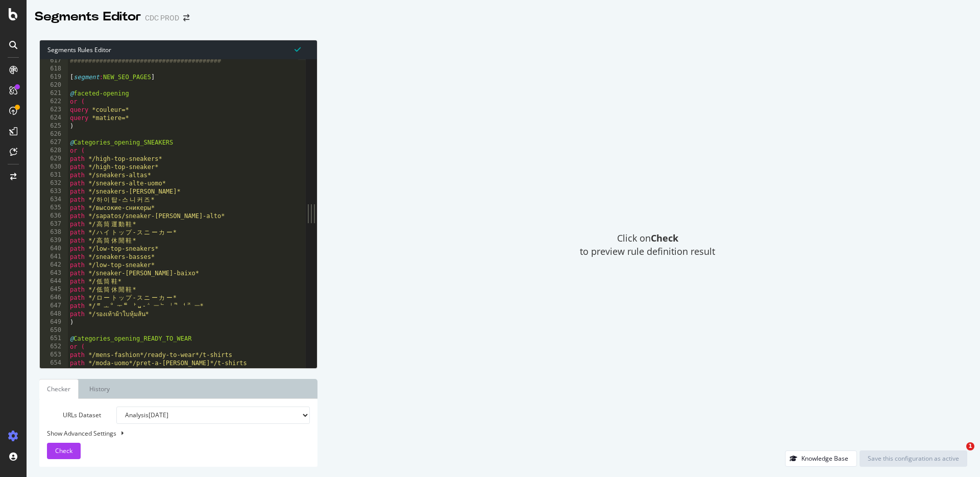 The height and width of the screenshot is (477, 980). I want to click on span: Check, so click(64, 451).